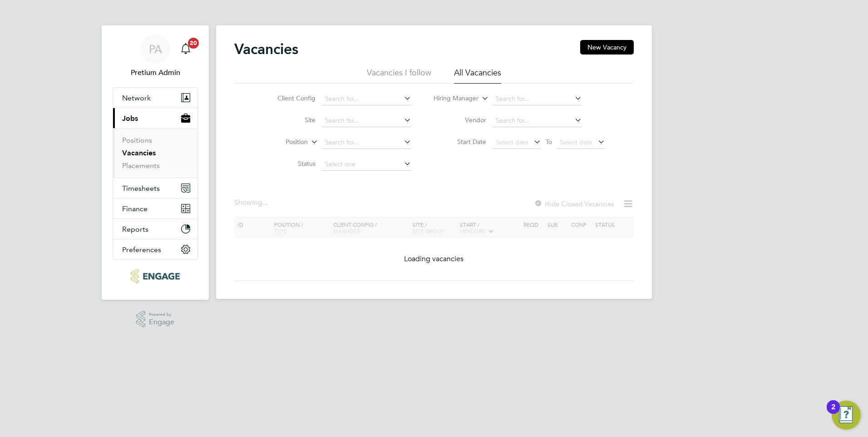  Describe the element at coordinates (155, 73) in the screenshot. I see `span: Pretium Admin` at that location.